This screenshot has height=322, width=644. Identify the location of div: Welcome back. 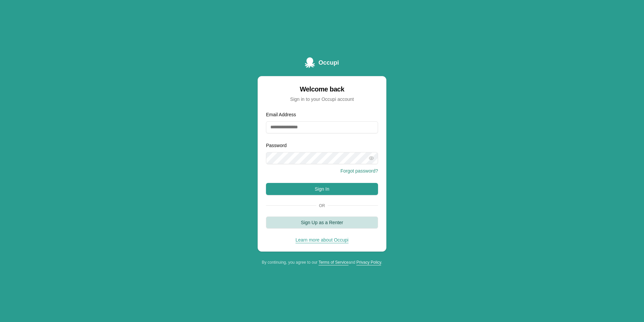
(322, 89).